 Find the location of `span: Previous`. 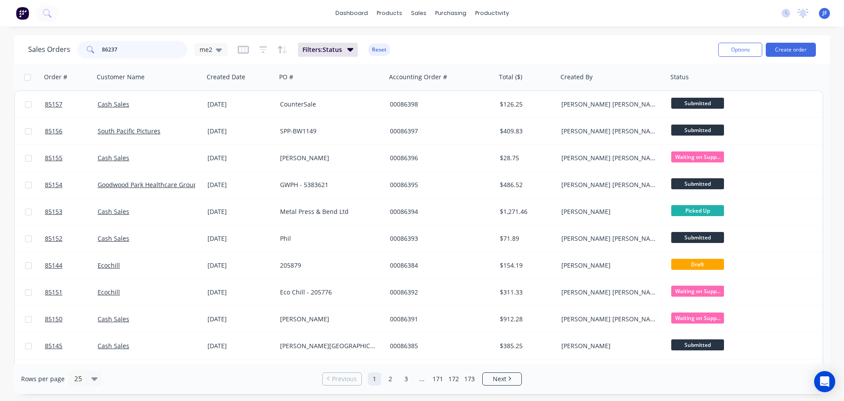

span: Previous is located at coordinates (344, 379).